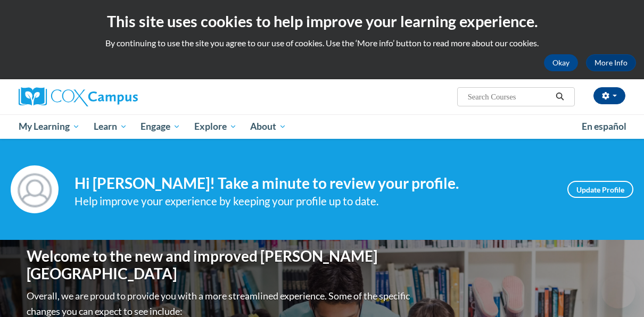 The height and width of the screenshot is (317, 644). Describe the element at coordinates (110, 127) in the screenshot. I see `a: Learn` at that location.